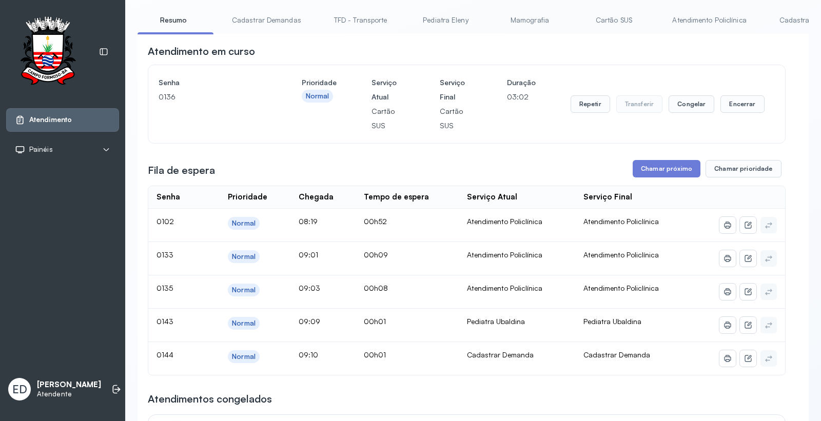  Describe the element at coordinates (742, 104) in the screenshot. I see `button: Encerrar` at that location.